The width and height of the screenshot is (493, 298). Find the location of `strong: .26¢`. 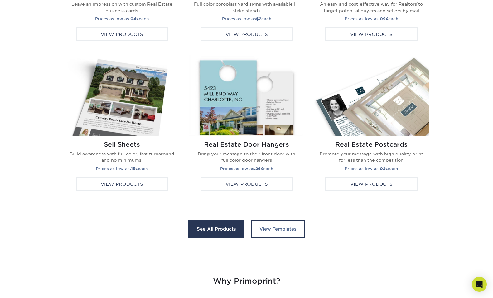

strong: .26¢ is located at coordinates (258, 168).